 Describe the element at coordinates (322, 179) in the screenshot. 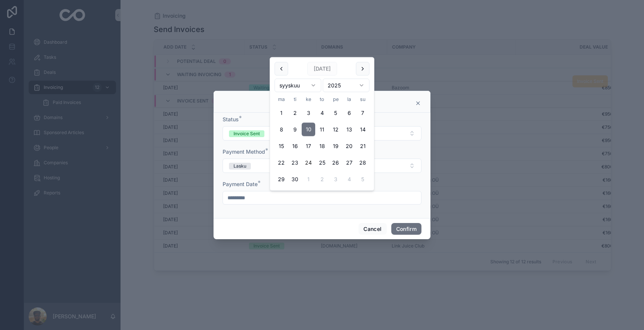

I see `button: torstaina 2. lokakuuta 2025` at that location.